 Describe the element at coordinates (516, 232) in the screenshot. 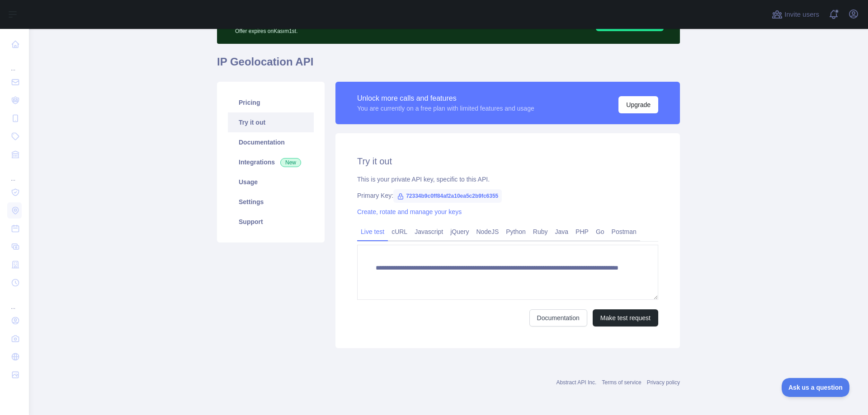

I see `a: Python` at that location.